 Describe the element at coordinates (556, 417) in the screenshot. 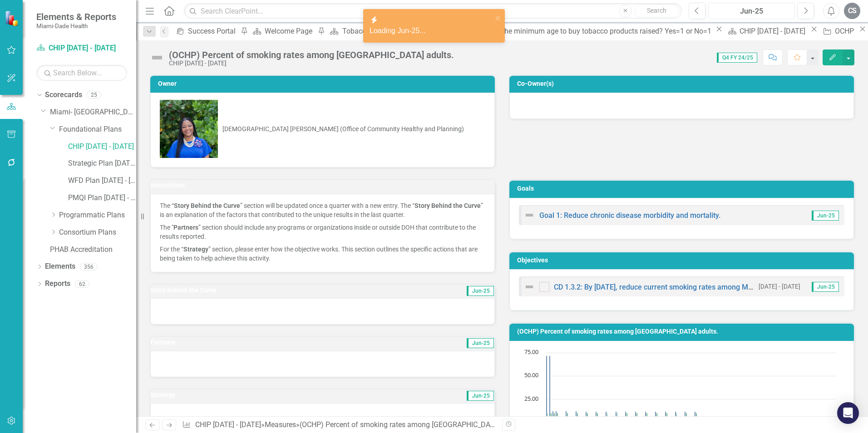

I see `path: Q2 FY 20/21, 12.3. Actual.` at that location.